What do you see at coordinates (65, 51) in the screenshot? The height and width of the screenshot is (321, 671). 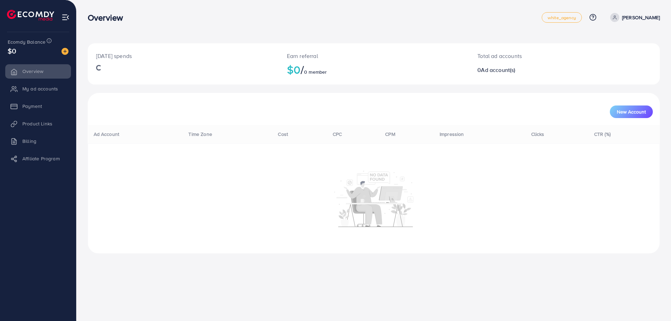 I see `img: image` at bounding box center [65, 51].